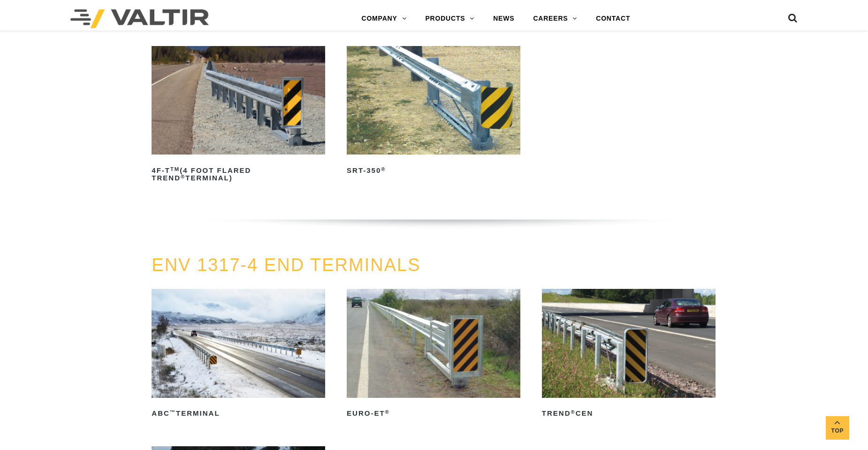 The image size is (868, 450). Describe the element at coordinates (189, 22) in the screenshot. I see `a: FLARED` at that location.